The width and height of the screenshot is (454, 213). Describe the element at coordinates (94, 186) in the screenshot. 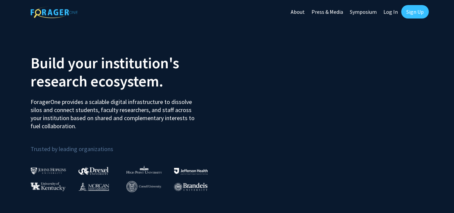

I see `img: Morgan State University` at that location.